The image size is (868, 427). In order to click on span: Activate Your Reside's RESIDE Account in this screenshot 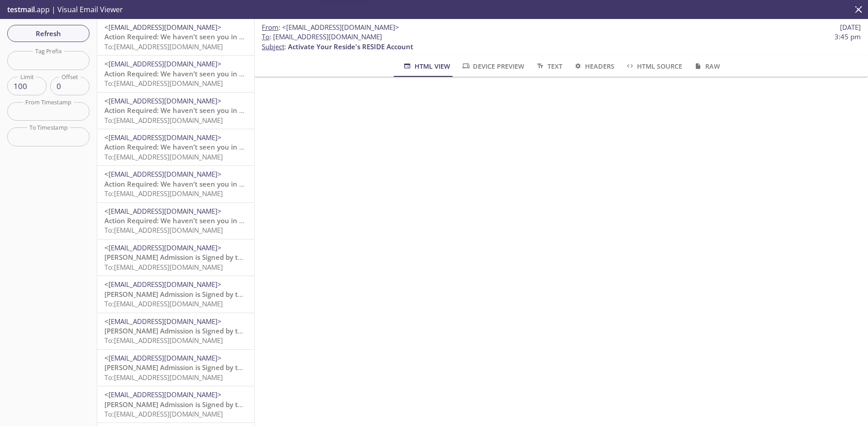, I will do `click(350, 46)`.